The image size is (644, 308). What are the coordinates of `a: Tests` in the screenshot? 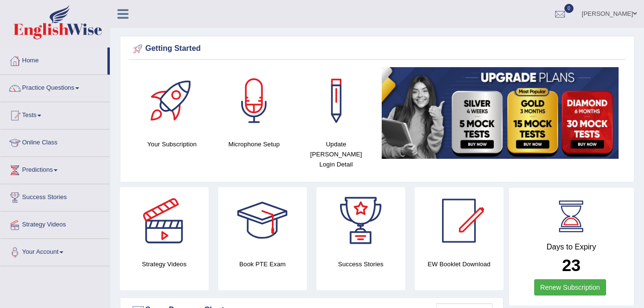 It's located at (55, 114).